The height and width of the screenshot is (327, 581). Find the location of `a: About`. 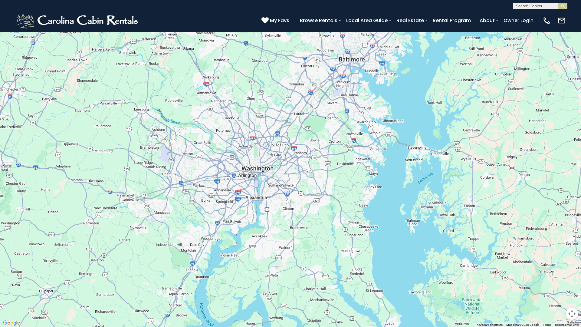

a: About is located at coordinates (488, 20).